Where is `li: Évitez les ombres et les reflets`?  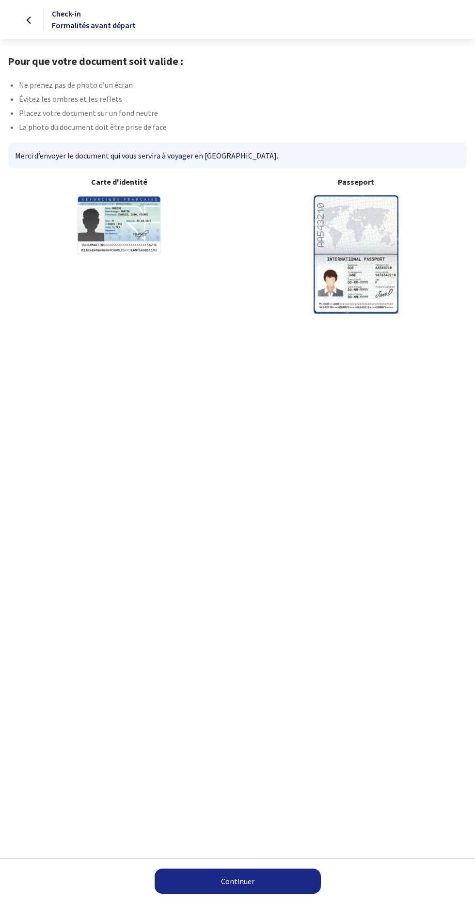 li: Évitez les ombres et les reflets is located at coordinates (243, 100).